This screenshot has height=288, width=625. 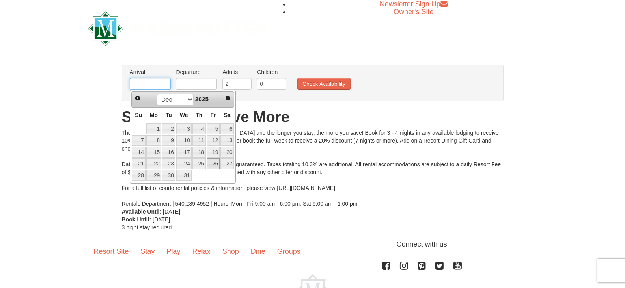 What do you see at coordinates (147, 228) in the screenshot?
I see `span: 3 night stay required.` at bounding box center [147, 228].